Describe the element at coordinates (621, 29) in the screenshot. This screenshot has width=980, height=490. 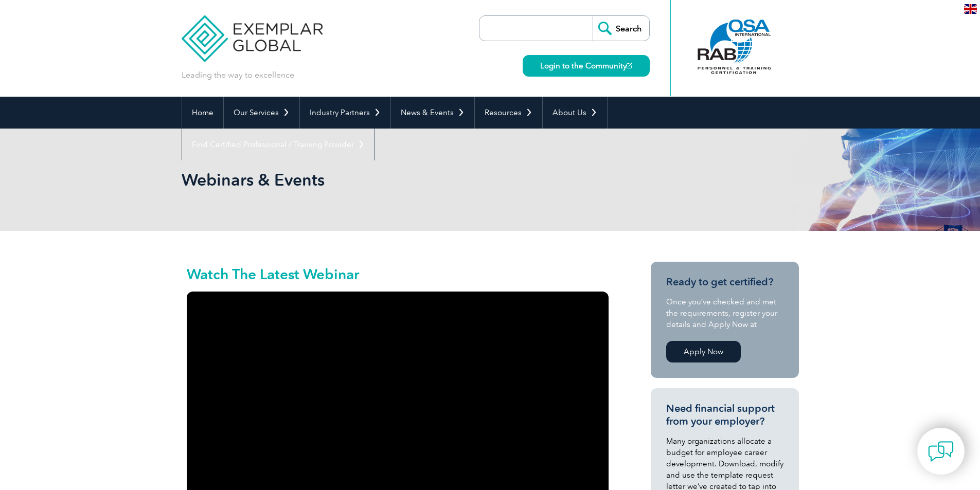
I see `input: Search` at that location.